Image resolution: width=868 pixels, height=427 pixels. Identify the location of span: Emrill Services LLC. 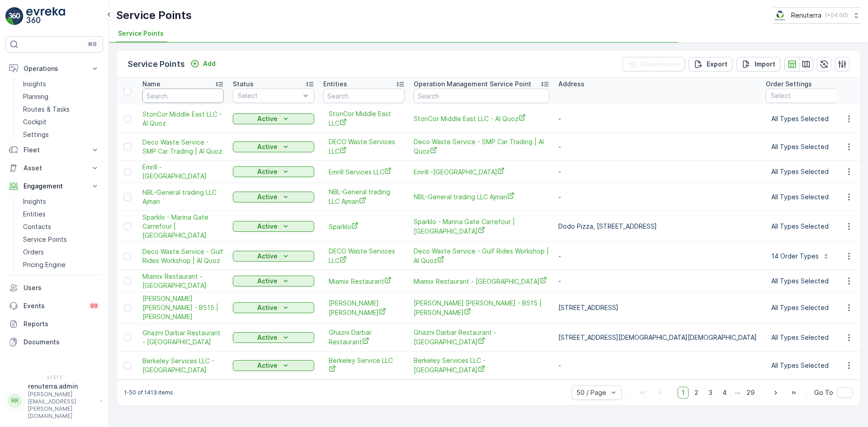
(364, 172).